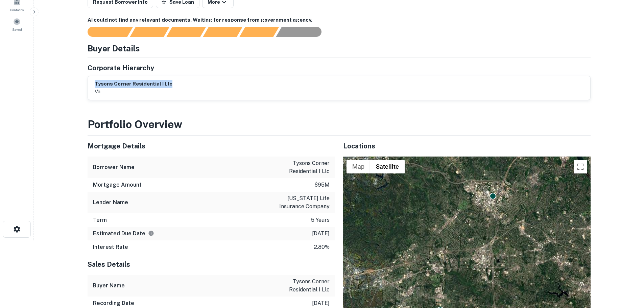 The height and width of the screenshot is (308, 644). Describe the element at coordinates (211, 146) in the screenshot. I see `h5: Mortgage Details` at that location.